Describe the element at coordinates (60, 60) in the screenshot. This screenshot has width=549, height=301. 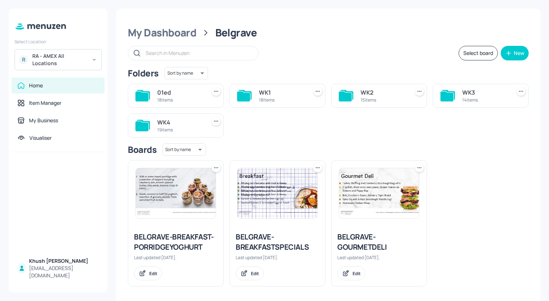
I see `div: RA - AMEX All Locations` at that location.